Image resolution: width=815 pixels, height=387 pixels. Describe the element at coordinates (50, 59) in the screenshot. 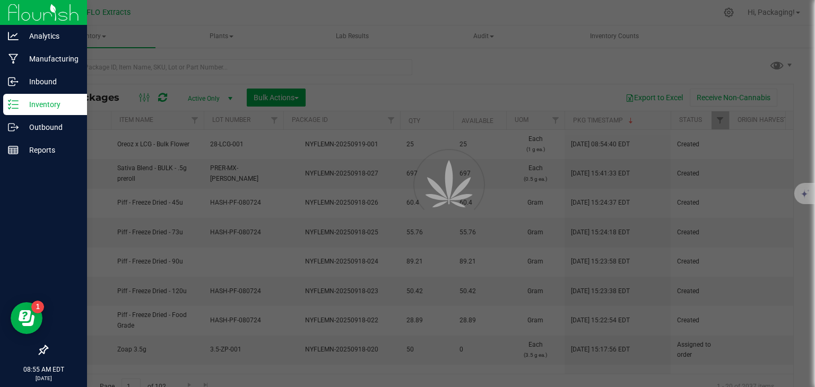

I see `p: Manufacturing` at that location.